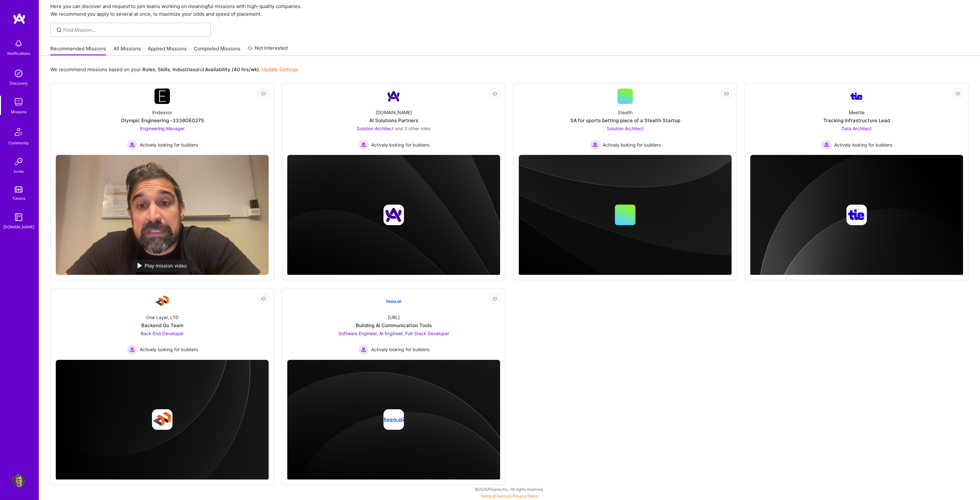 The image size is (980, 500). What do you see at coordinates (857, 128) in the screenshot?
I see `span: Data Architect` at bounding box center [857, 128].